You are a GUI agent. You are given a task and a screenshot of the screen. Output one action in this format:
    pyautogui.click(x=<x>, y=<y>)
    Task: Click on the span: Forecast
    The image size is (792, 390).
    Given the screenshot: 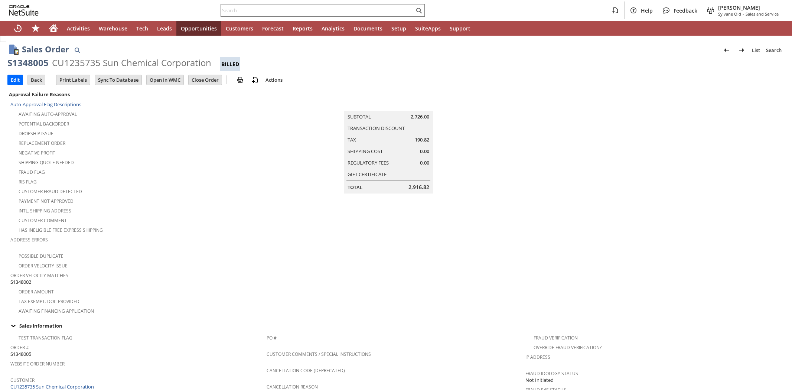 What is the action you would take?
    pyautogui.click(x=273, y=28)
    